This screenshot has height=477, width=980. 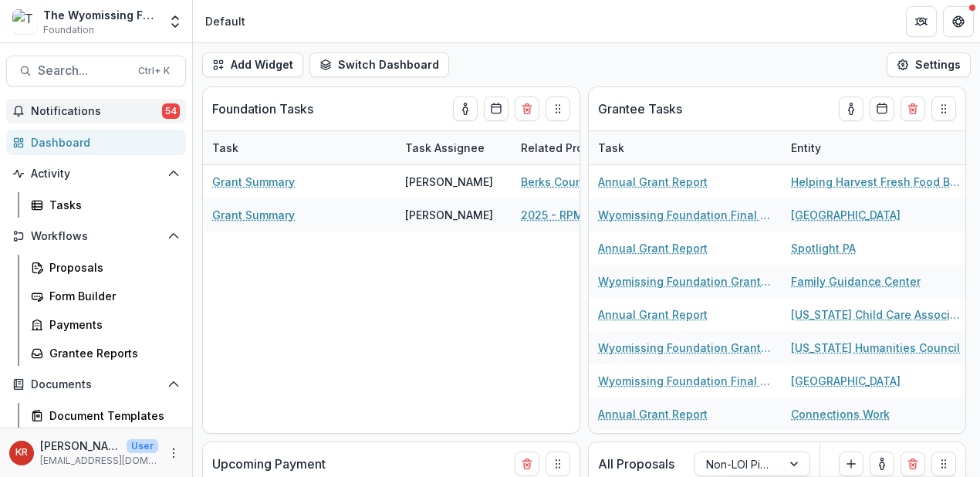 What do you see at coordinates (268, 464) in the screenshot?
I see `p: Upcoming Payment` at bounding box center [268, 464].